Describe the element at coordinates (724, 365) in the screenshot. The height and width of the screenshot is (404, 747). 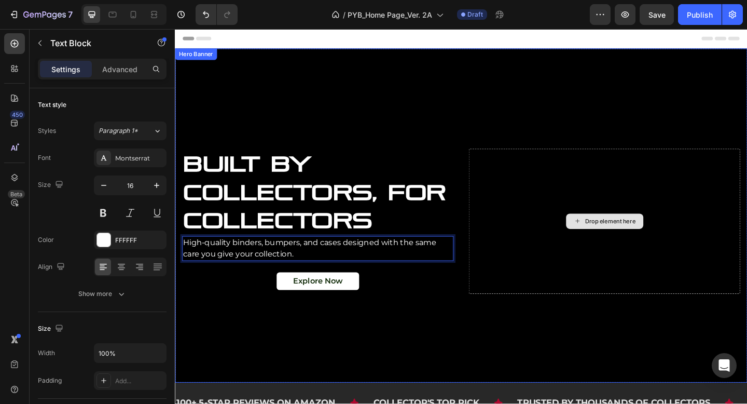
I see `div: Open Intercom Messenger` at that location.